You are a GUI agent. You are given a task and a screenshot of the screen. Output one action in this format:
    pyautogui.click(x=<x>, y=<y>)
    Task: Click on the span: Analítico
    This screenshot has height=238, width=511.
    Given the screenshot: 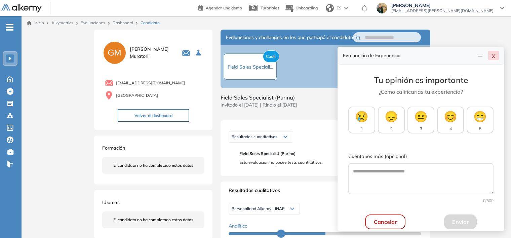 What is the action you would take?
    pyautogui.click(x=238, y=226)
    